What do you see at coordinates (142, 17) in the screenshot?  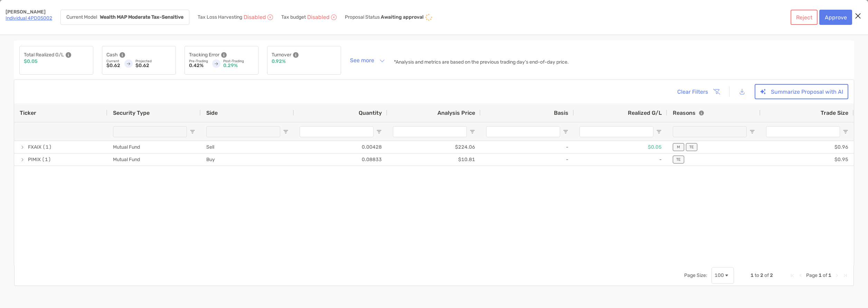 I see `strong: Wealth MAP Moderate Tax-Sensitive` at bounding box center [142, 17].